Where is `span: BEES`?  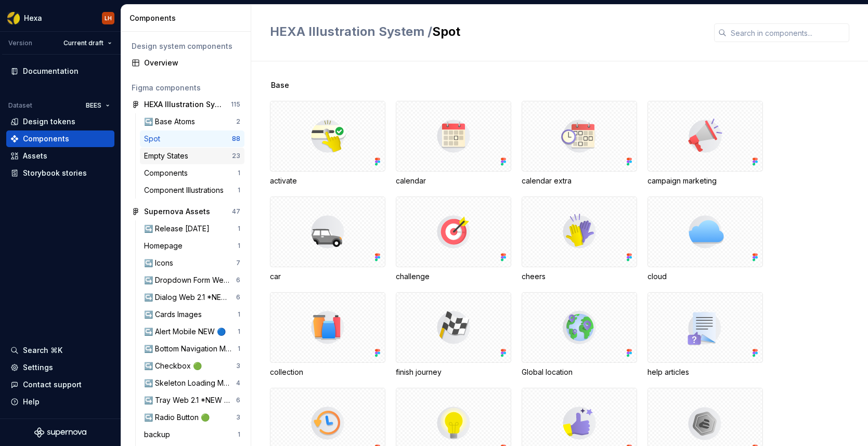
span: BEES is located at coordinates (94, 106).